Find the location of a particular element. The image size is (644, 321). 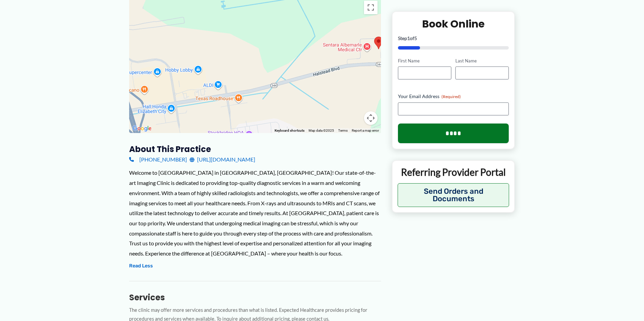

button: Toggle fullscreen view is located at coordinates (371, 7).